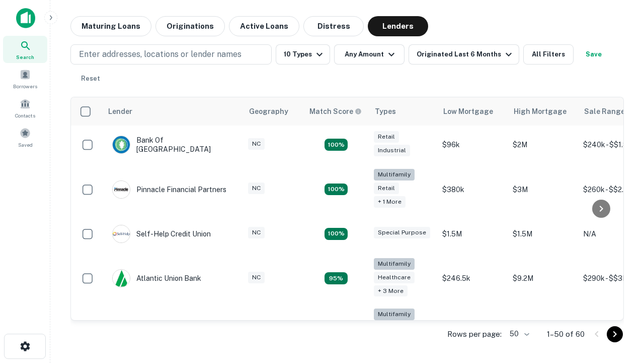 The image size is (644, 363). What do you see at coordinates (369, 55) in the screenshot?
I see `button: Any Amount` at bounding box center [369, 55].